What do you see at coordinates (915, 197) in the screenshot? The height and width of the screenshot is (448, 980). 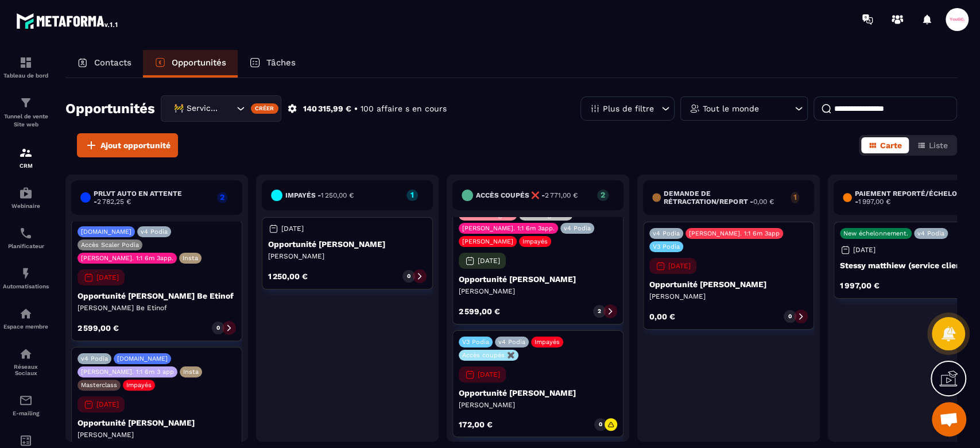 I see `h6: Paiement reporté/échelonné -` at bounding box center [915, 197].